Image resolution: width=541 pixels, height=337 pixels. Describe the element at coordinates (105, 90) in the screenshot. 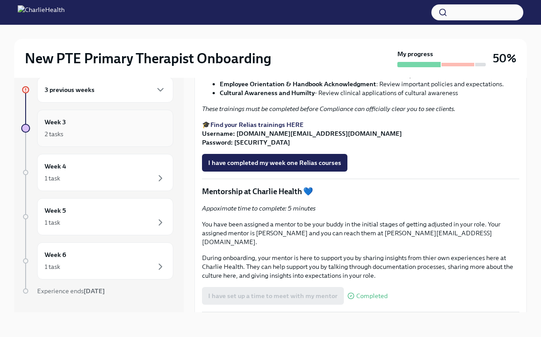

I see `div: 3 previous weeks` at that location.